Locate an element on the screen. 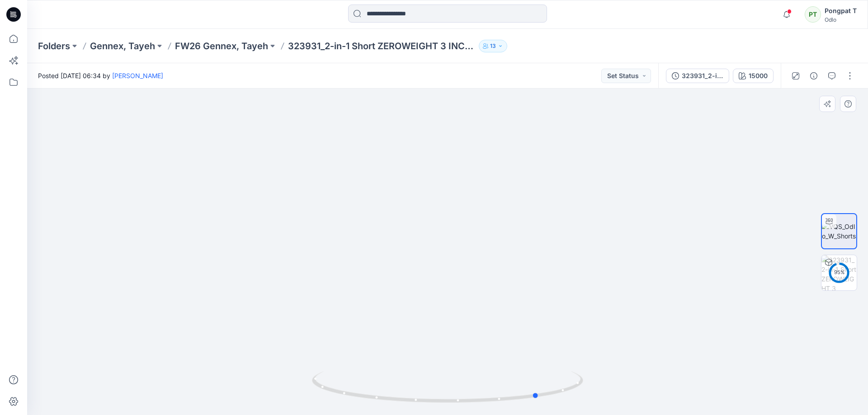 The image size is (868, 415). button: 13 is located at coordinates (493, 46).